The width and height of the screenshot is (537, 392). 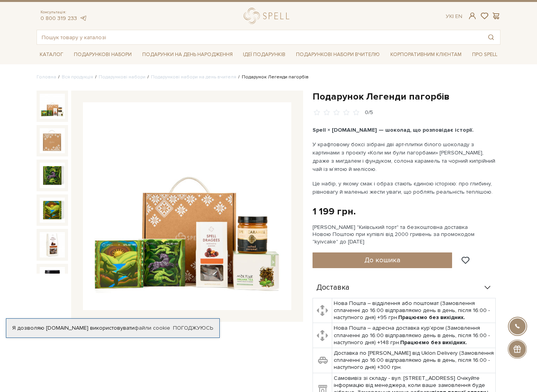 I want to click on a: Подарункові набори Вчителю, so click(x=338, y=55).